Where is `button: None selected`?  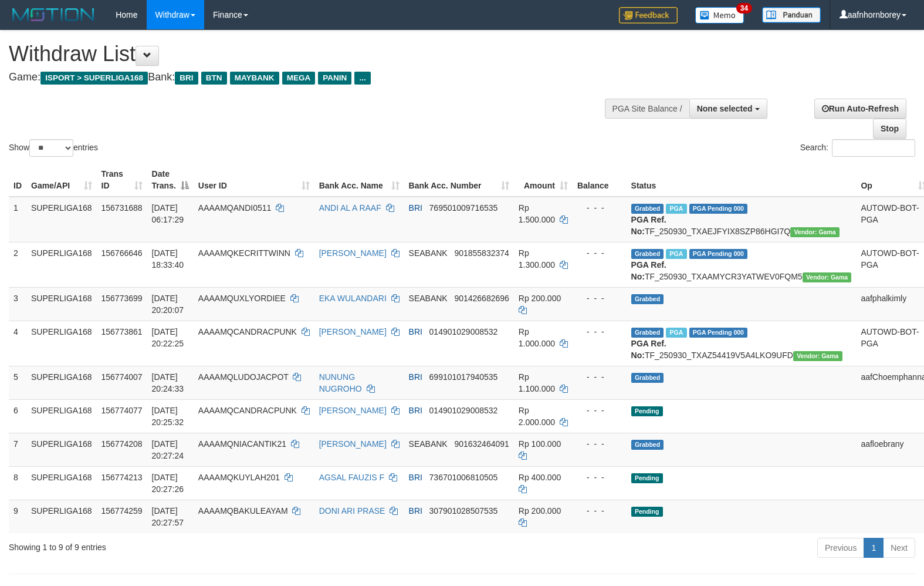 button: None selected is located at coordinates (728, 109).